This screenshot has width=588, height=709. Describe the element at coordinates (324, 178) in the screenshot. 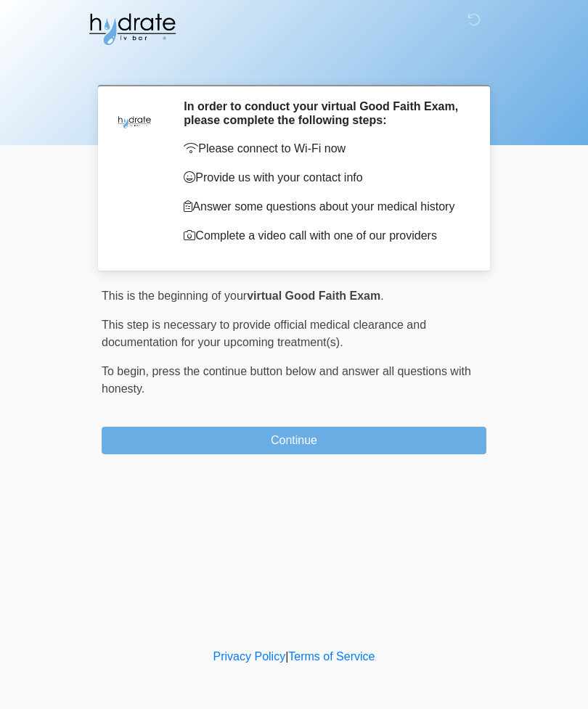

I see `p: Provide us with your contact info` at that location.